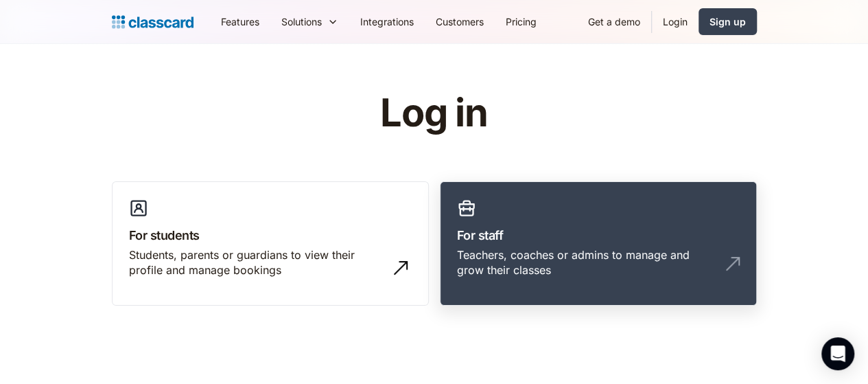  What do you see at coordinates (387, 22) in the screenshot?
I see `a: Integrations` at bounding box center [387, 22].